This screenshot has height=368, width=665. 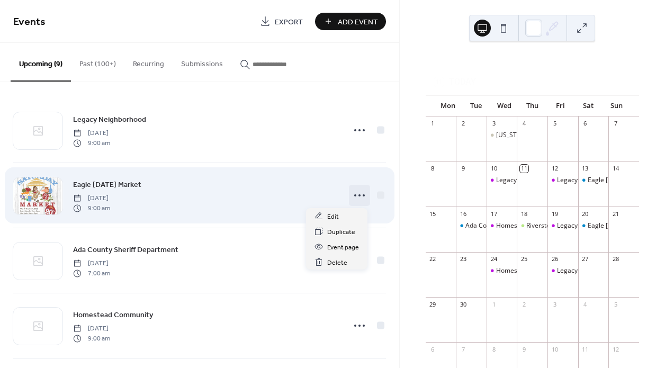 What do you see at coordinates (585, 259) in the screenshot?
I see `div: 27` at bounding box center [585, 259].